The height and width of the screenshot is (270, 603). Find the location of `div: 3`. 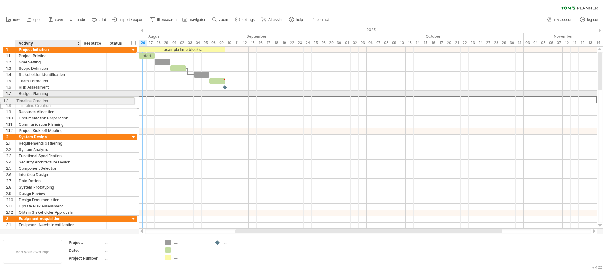

div: 3 is located at coordinates (11, 218).